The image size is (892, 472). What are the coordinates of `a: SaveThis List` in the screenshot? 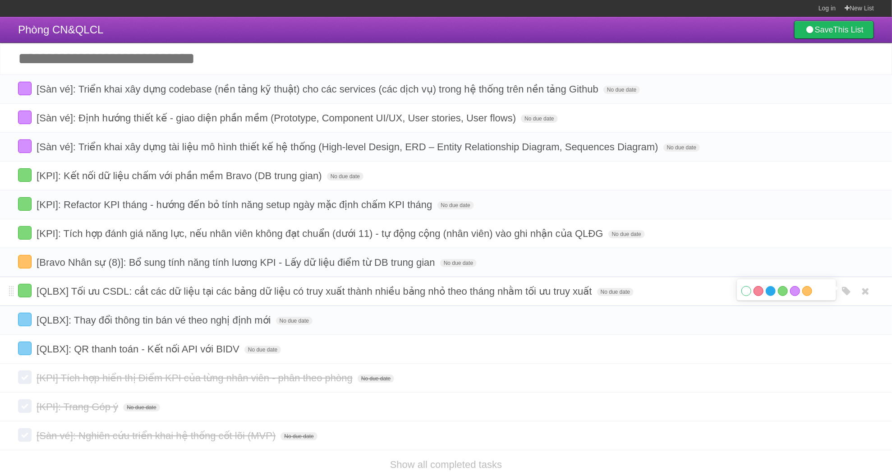 It's located at (834, 30).